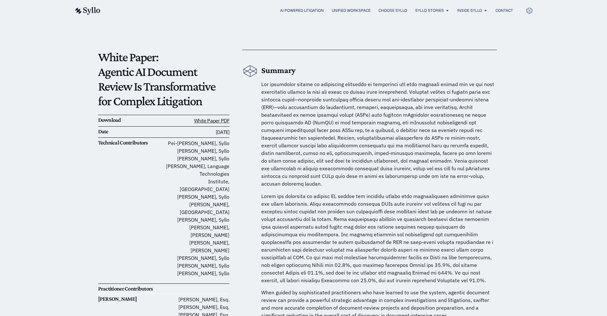 The width and height of the screenshot is (607, 316). What do you see at coordinates (278, 70) in the screenshot?
I see `b: Summary` at bounding box center [278, 70].